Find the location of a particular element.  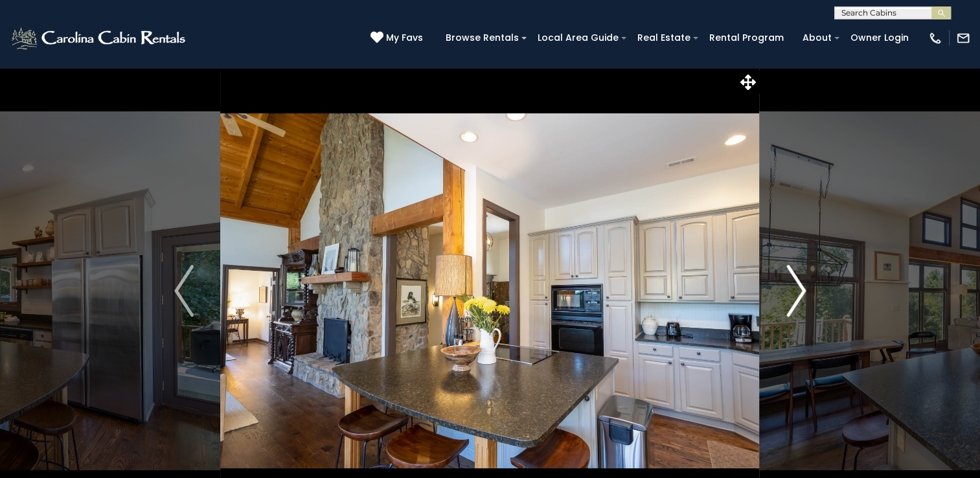

a: Owner Login is located at coordinates (879, 37).